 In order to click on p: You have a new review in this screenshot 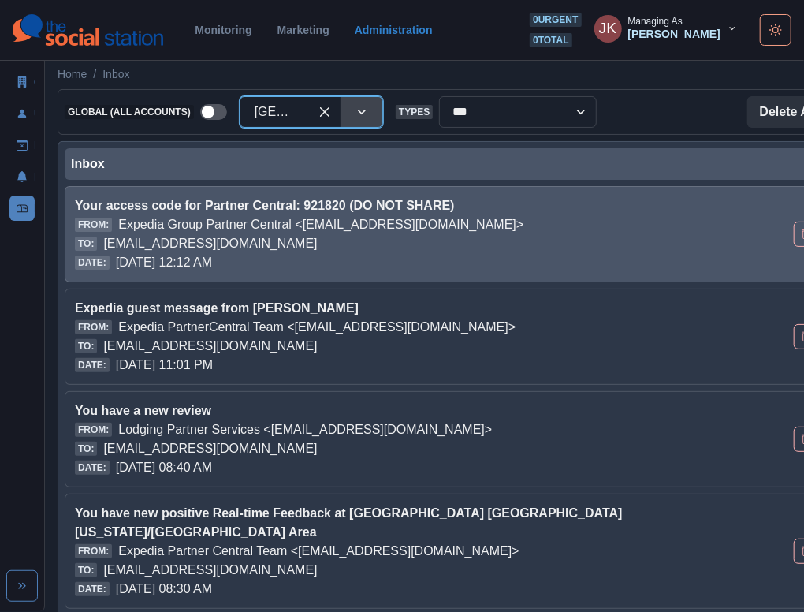, I will do `click(372, 411)`.